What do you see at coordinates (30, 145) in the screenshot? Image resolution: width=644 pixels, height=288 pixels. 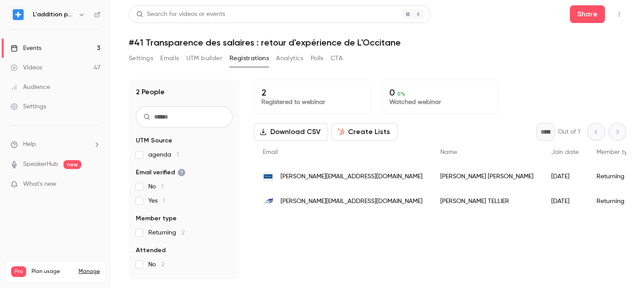 I see `span: Help` at bounding box center [30, 145].